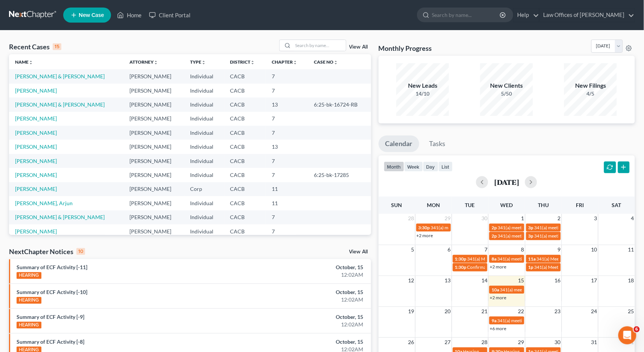 The width and height of the screenshot is (644, 352). What do you see at coordinates (57, 47) in the screenshot?
I see `div: 15` at bounding box center [57, 47].